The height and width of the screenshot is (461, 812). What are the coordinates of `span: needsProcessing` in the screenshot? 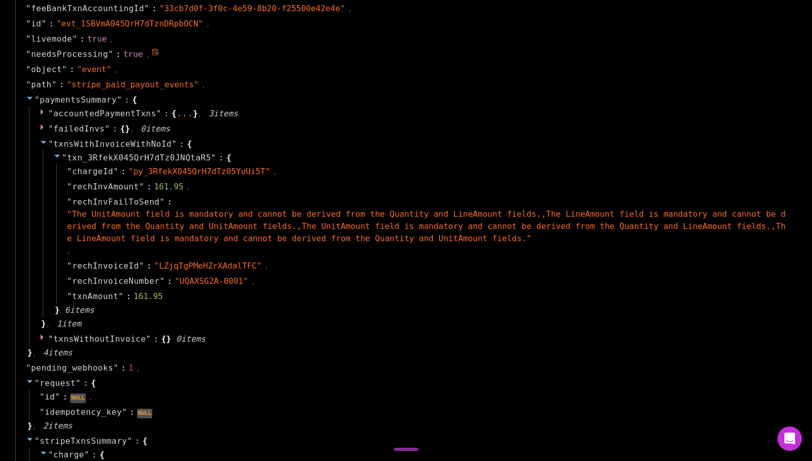 It's located at (70, 54).